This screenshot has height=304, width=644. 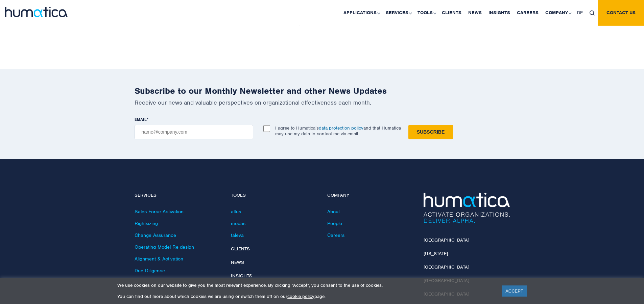 What do you see at coordinates (322, 91) in the screenshot?
I see `h2: Subscribe to our Monthly Newsletter and other News Updates` at bounding box center [322, 91].